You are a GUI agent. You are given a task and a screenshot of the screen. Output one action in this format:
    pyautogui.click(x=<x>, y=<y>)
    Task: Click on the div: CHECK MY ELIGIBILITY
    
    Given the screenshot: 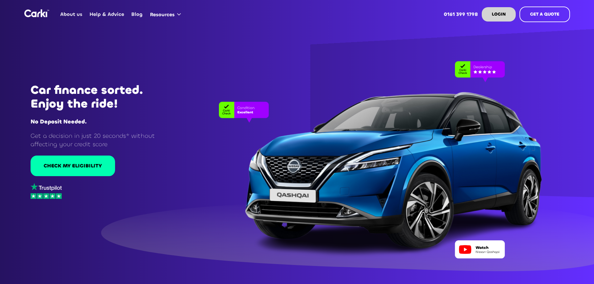 What is the action you would take?
    pyautogui.click(x=73, y=166)
    